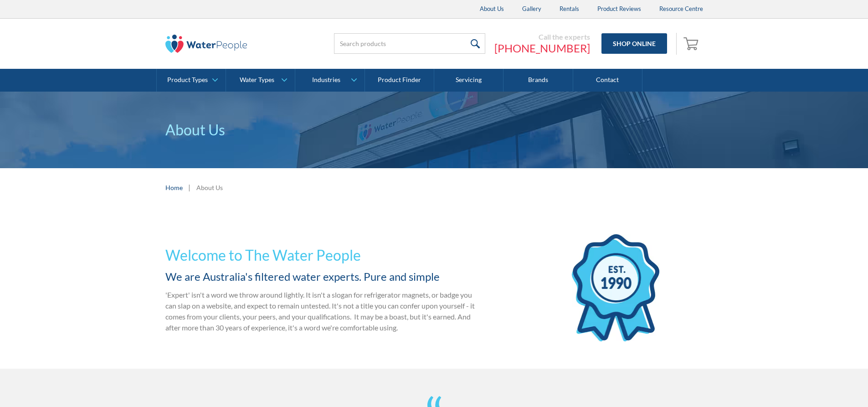 Image resolution: width=868 pixels, height=407 pixels. What do you see at coordinates (320, 312) in the screenshot?
I see `p: 'Expert' isn't a word we throw around lightly. It isn't a slogan for refrigerator magnets, or bad...` at bounding box center [320, 312].